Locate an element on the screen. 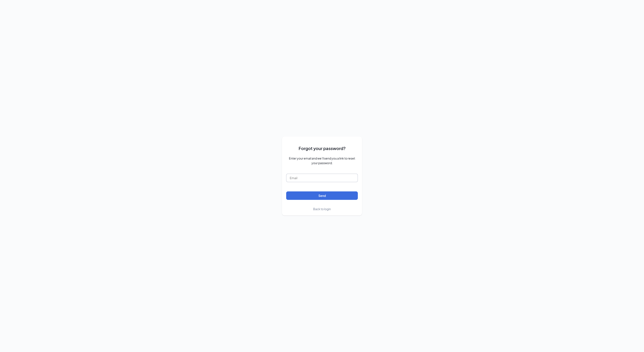  span: Back to login is located at coordinates (322, 209).